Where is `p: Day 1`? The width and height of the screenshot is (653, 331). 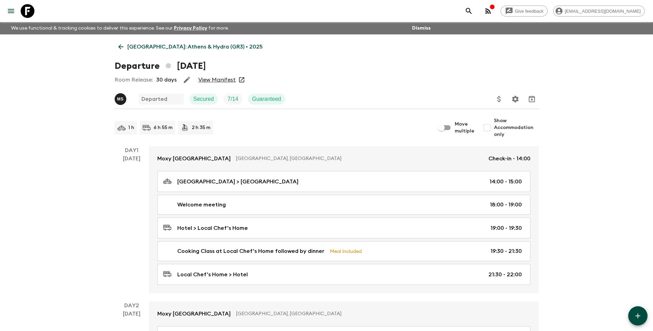 p: Day 1 is located at coordinates (132, 150).